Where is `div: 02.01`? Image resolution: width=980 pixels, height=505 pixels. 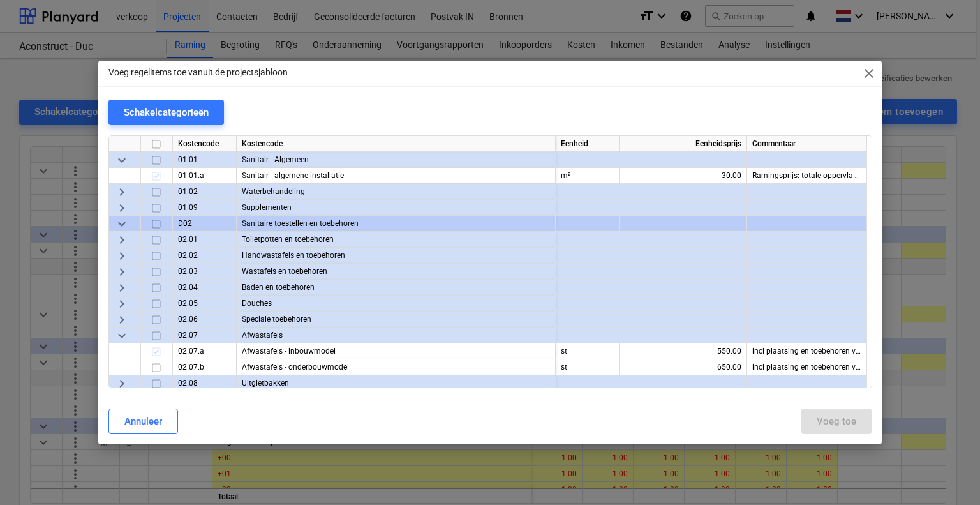
div: 02.01 is located at coordinates (204, 239).